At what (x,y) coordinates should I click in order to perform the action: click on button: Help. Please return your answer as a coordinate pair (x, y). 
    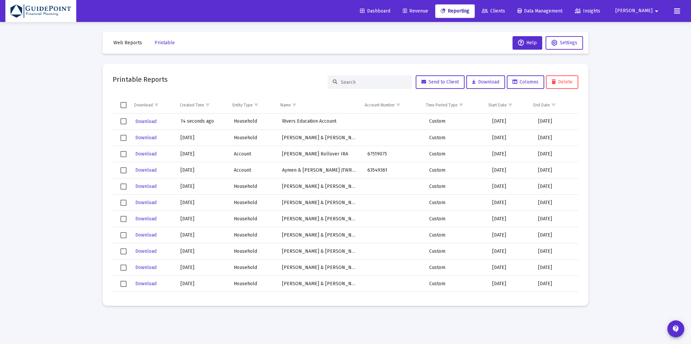
    Looking at the image, I should click on (528, 43).